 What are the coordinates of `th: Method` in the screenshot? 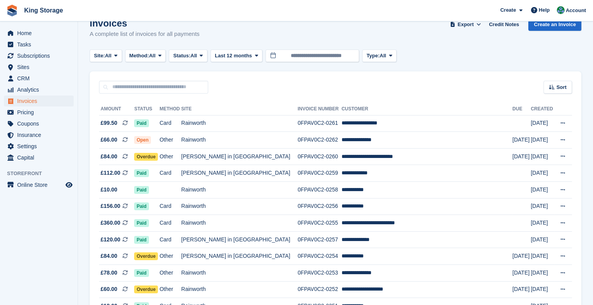 It's located at (170, 109).